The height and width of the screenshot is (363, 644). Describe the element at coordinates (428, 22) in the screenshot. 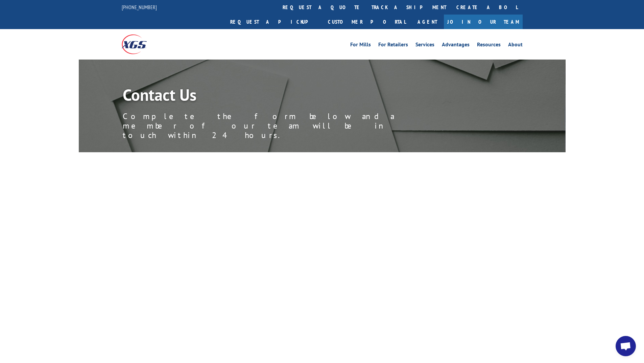

I see `a: Agent` at that location.